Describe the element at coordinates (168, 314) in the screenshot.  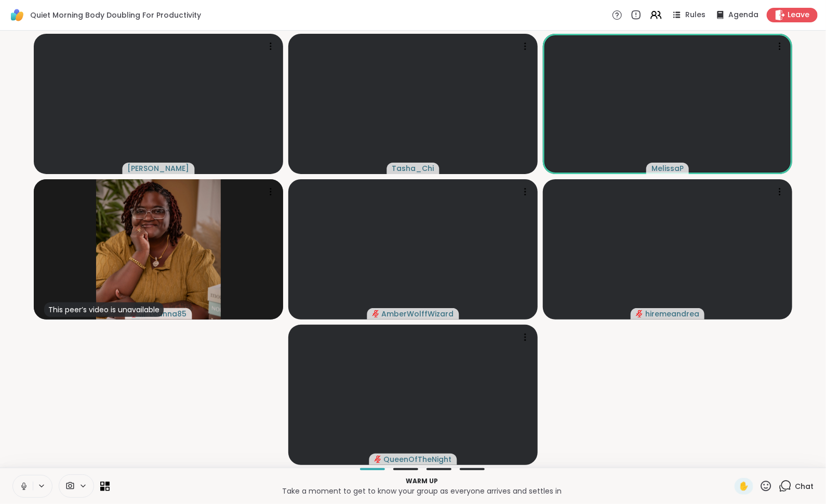
I see `span: Leanna85` at that location.